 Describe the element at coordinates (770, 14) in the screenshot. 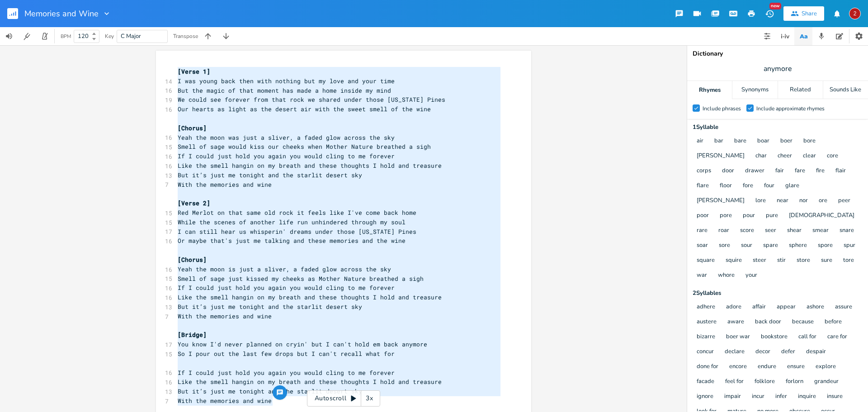

I see `button: New` at that location.